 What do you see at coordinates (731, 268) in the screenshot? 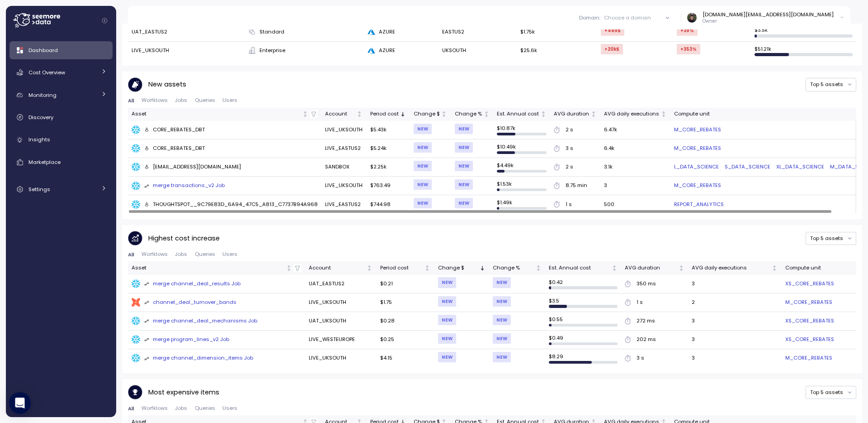
I see `div: AVG daily executions` at bounding box center [731, 268].